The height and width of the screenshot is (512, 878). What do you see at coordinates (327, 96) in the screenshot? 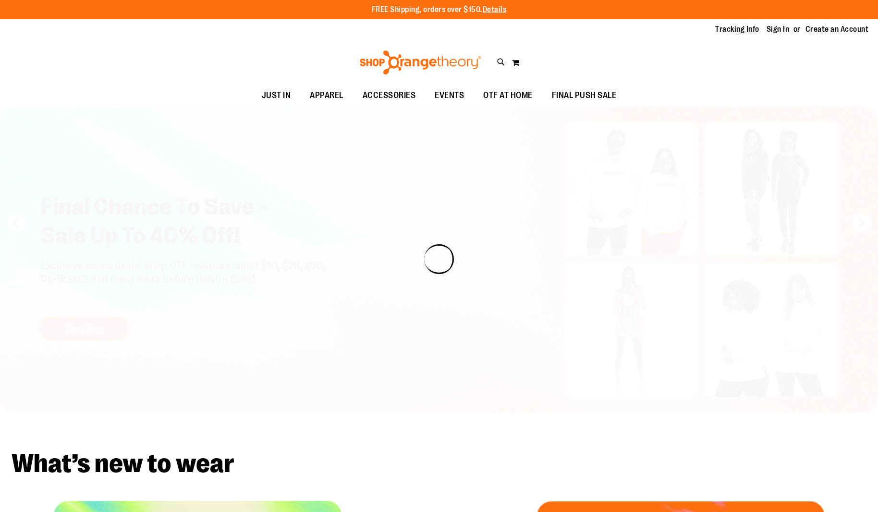
I see `a: APPAREL` at bounding box center [327, 96].